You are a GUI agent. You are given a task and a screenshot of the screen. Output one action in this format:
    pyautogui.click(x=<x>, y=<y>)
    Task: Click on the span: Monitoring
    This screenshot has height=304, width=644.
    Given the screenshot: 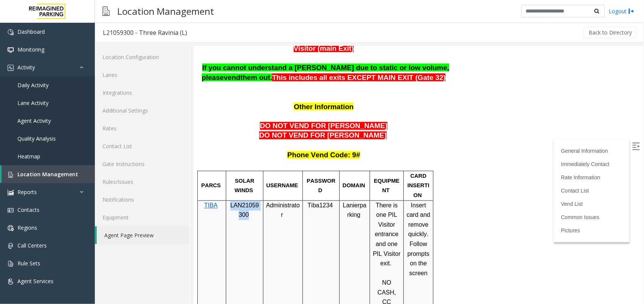 What is the action you would take?
    pyautogui.click(x=31, y=49)
    